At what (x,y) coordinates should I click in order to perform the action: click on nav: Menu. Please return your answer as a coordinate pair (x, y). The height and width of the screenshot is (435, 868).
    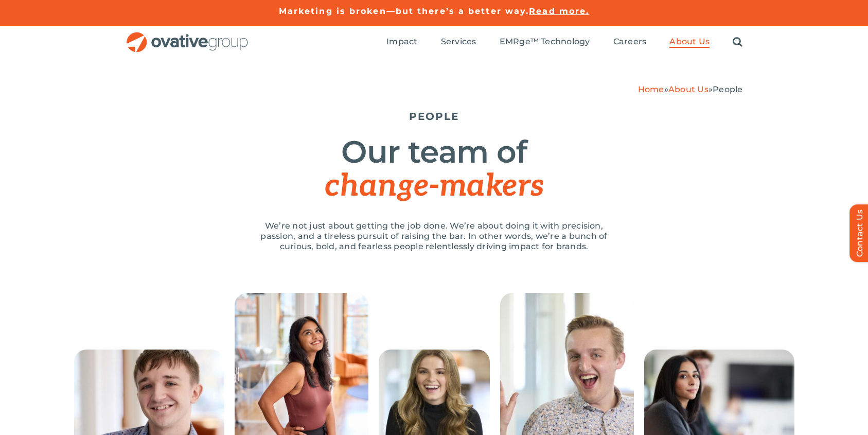
    Looking at the image, I should click on (565, 42).